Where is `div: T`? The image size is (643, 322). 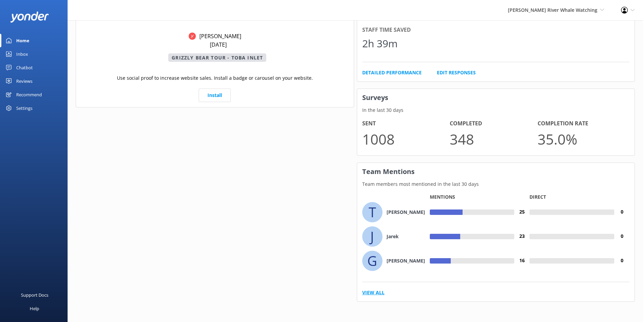 div: T is located at coordinates (372, 212).